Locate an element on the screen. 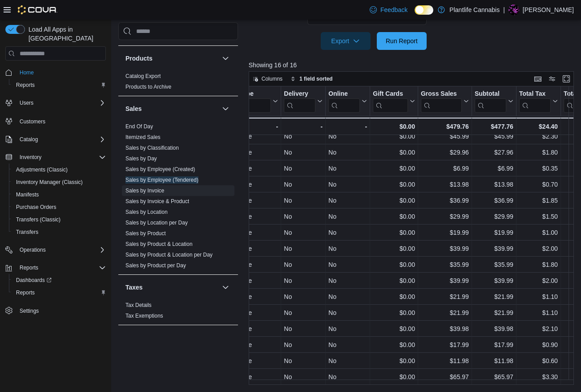  div: $13.98 is located at coordinates (445, 184).